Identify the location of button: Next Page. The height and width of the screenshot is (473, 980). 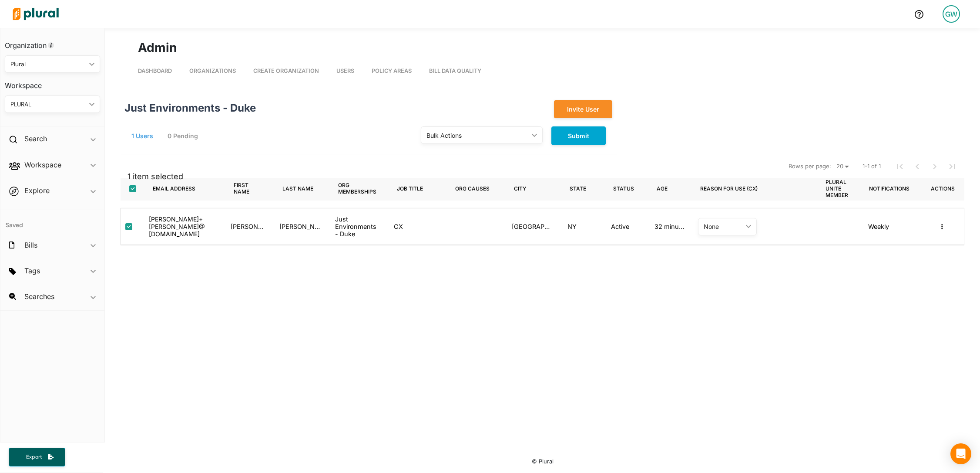
(935, 166).